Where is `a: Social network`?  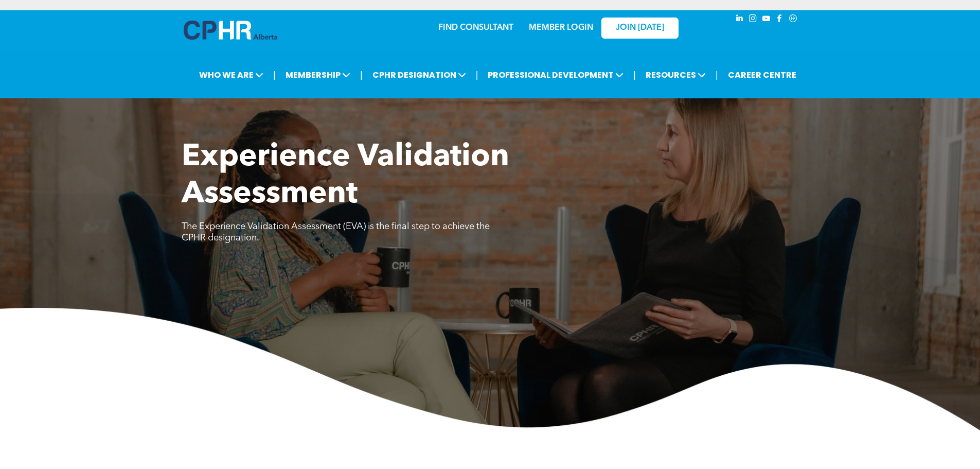 a: Social network is located at coordinates (794, 20).